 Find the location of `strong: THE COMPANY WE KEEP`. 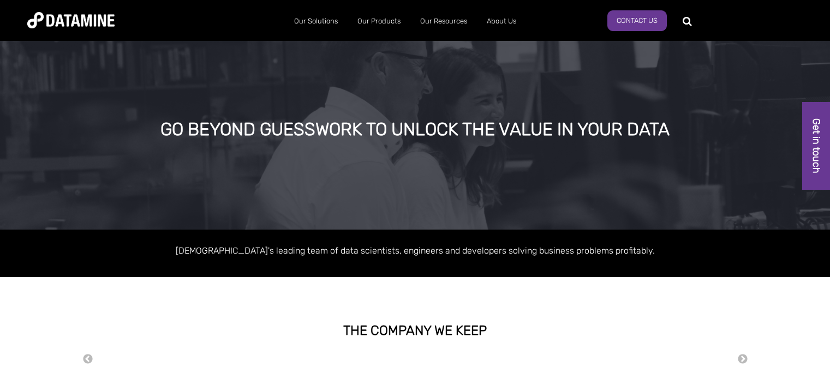

strong: THE COMPANY WE KEEP is located at coordinates (415, 331).